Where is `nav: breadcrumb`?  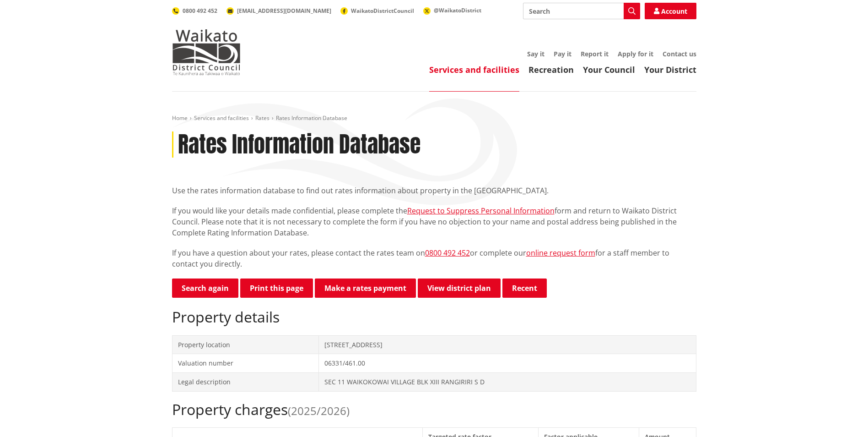
nav: breadcrumb is located at coordinates (434, 118).